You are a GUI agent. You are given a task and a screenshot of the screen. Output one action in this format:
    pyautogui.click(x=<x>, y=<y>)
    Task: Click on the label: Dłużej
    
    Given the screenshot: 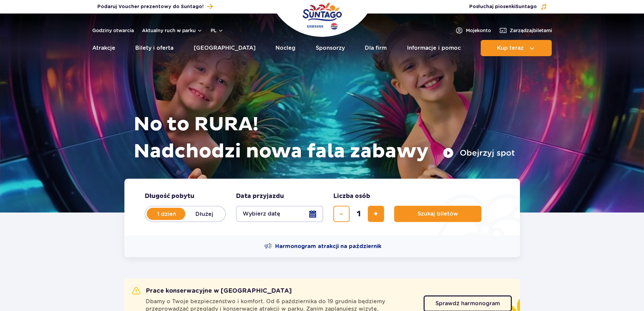 What is the action you would take?
    pyautogui.click(x=204, y=214)
    